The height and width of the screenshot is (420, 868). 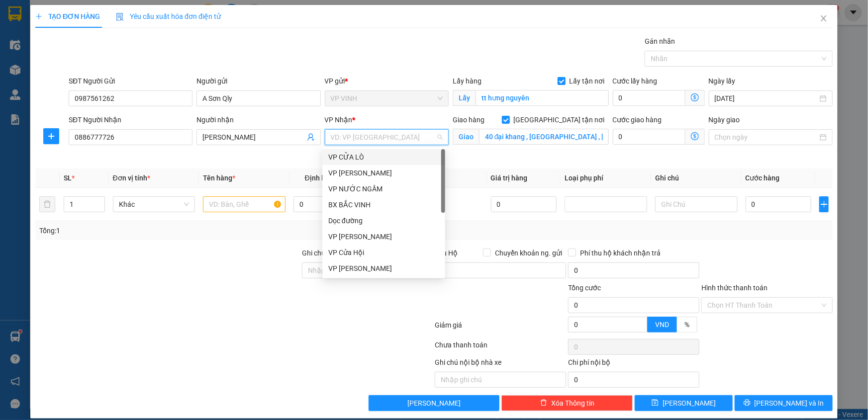 What do you see at coordinates (524, 204) in the screenshot?
I see `input: 0` at bounding box center [524, 204].